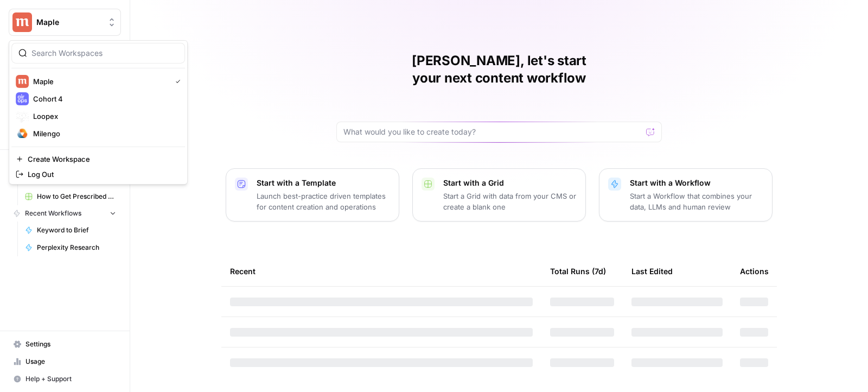 This screenshot has width=868, height=392. Describe the element at coordinates (77, 248) in the screenshot. I see `span: Perplexity Research` at that location.